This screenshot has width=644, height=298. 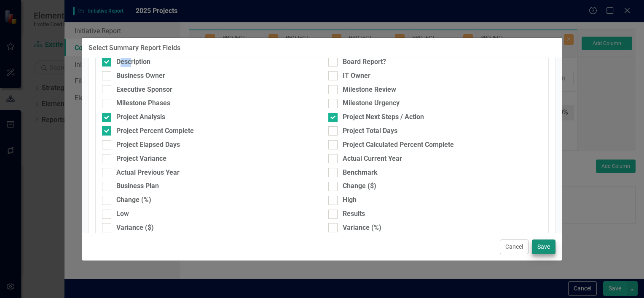 What do you see at coordinates (372, 159) in the screenshot?
I see `div: Actual Current Year` at bounding box center [372, 159].